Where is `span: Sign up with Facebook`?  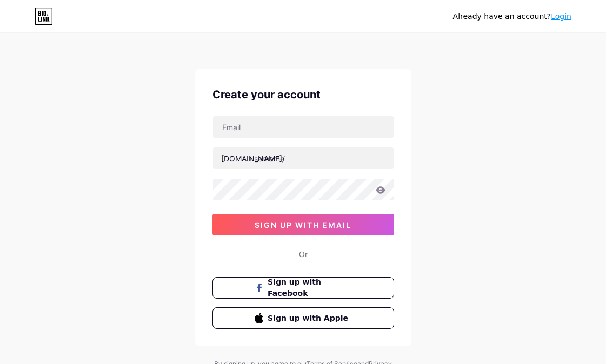
span: Sign up with Facebook is located at coordinates (309, 288).